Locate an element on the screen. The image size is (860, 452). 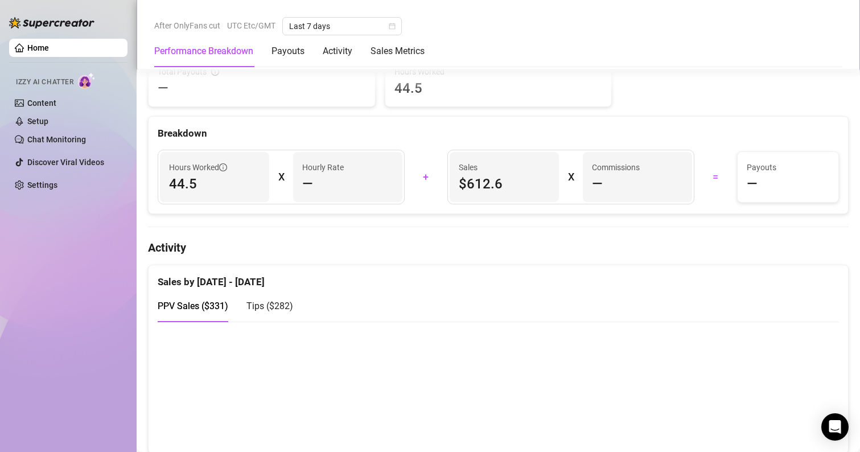
span: Payouts is located at coordinates (788, 167).